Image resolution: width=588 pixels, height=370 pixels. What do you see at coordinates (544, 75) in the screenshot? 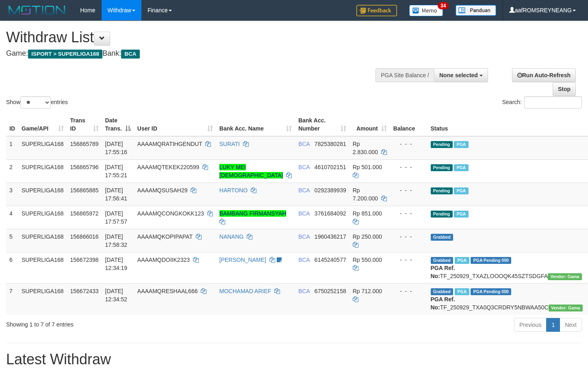
I see `a: Run Auto-Refresh` at bounding box center [544, 75].